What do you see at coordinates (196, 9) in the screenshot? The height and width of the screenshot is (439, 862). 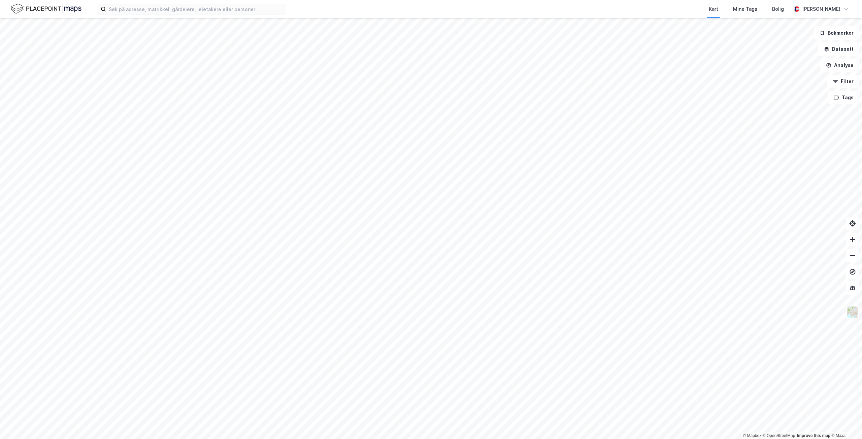 I see `input: Søk på adresse, matrikkel, gårdeiere, leietakere eller personer` at bounding box center [196, 9].